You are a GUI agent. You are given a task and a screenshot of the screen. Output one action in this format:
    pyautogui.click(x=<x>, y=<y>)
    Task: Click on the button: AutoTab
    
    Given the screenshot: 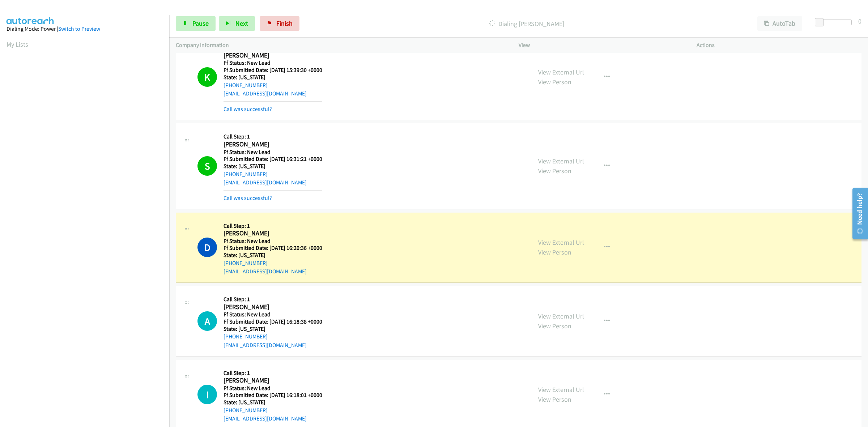 What is the action you would take?
    pyautogui.click(x=780, y=23)
    